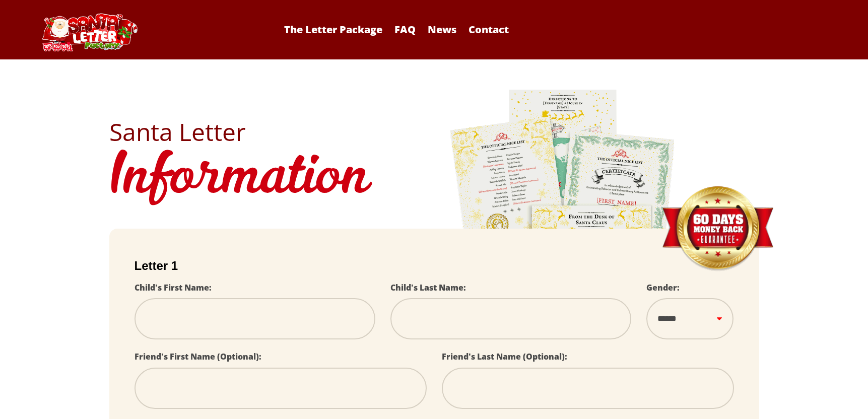 This screenshot has width=868, height=419. What do you see at coordinates (442, 30) in the screenshot?
I see `a: News` at bounding box center [442, 30].